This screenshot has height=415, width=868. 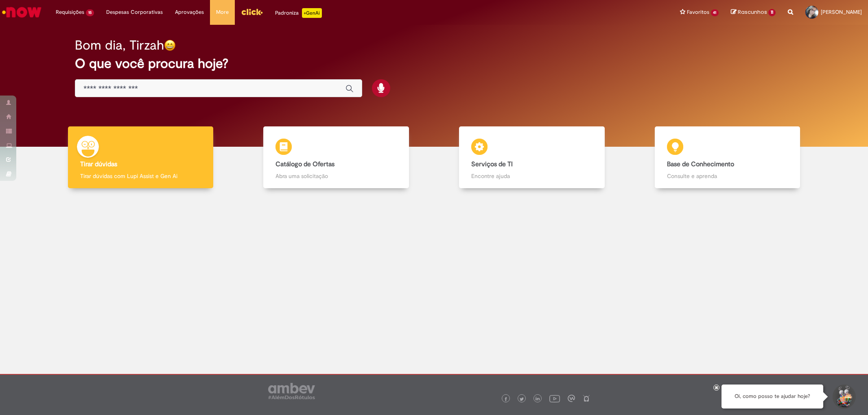 I want to click on span: Despesas Corporativas, so click(x=135, y=12).